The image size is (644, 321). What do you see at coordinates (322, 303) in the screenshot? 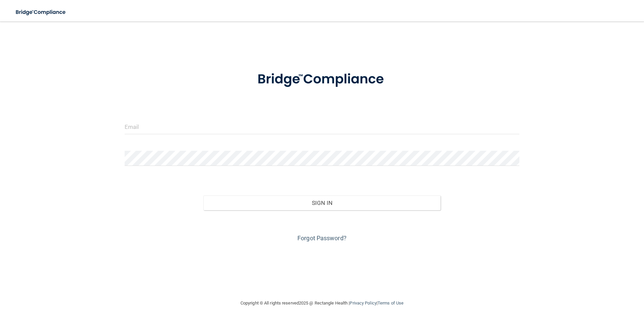
I see `div: Copyright © All rights reserved 2025 @ Rectangle Health | |` at bounding box center [322, 303].